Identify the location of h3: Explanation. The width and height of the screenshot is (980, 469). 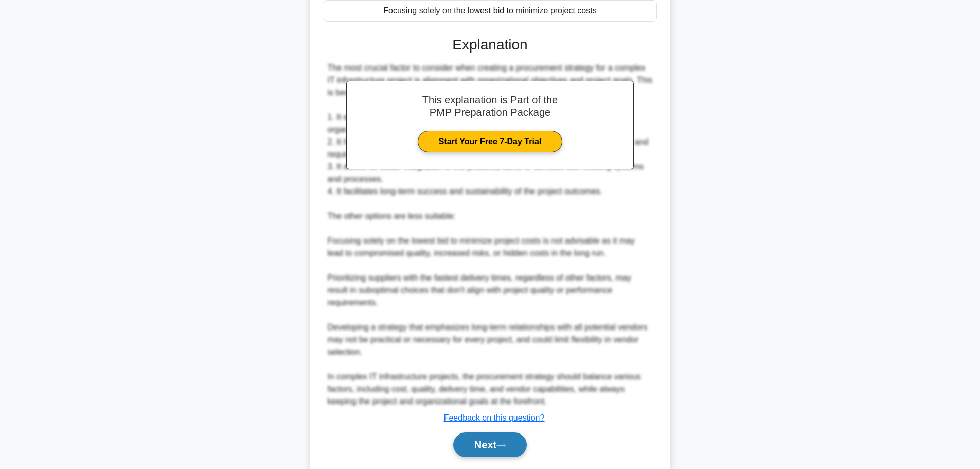
(490, 45).